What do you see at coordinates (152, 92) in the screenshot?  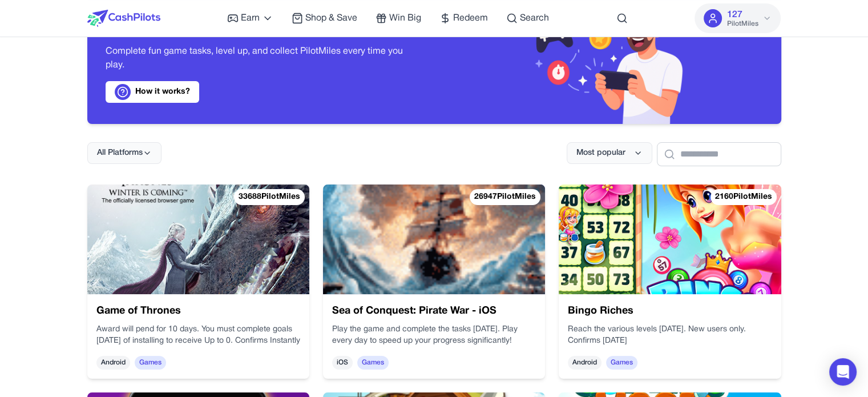 I see `a: How it works?` at bounding box center [152, 92].